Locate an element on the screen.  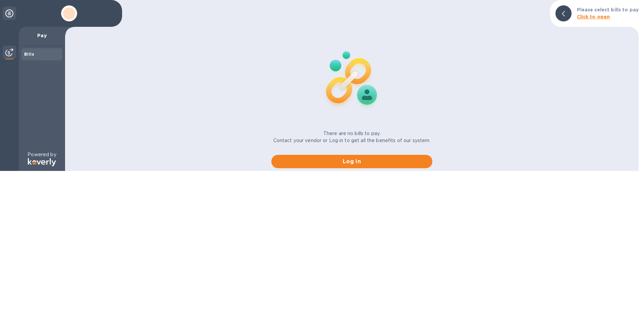
p: Pay is located at coordinates (42, 35).